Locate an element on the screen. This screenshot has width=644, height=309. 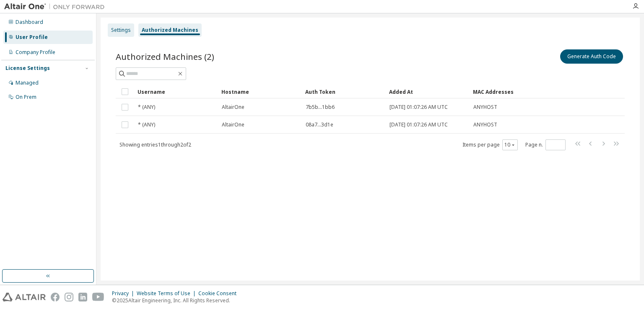
div: Settings is located at coordinates (121, 30).